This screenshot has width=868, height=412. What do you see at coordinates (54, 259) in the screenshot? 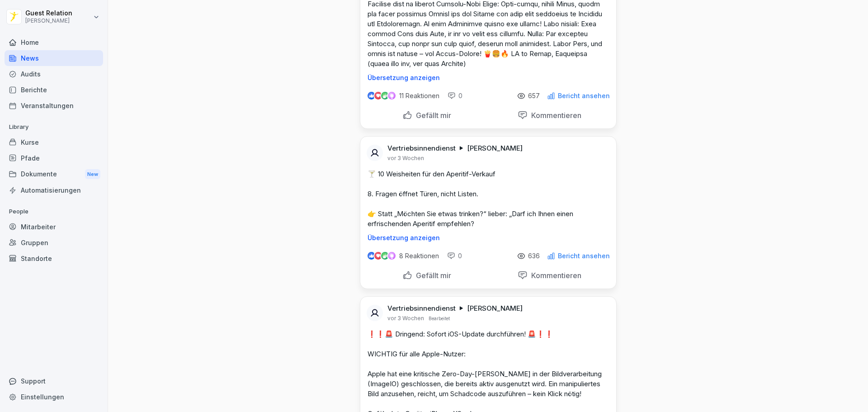
I see `div: Standorte` at bounding box center [54, 259].